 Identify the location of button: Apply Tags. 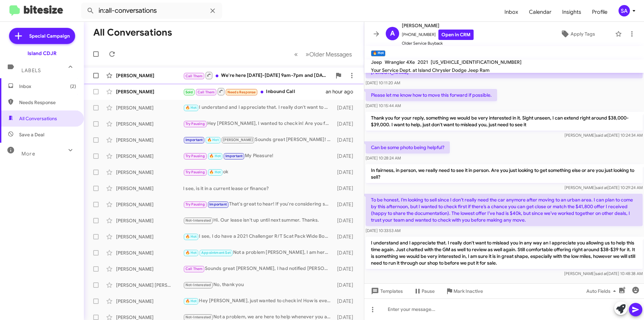
(577, 34).